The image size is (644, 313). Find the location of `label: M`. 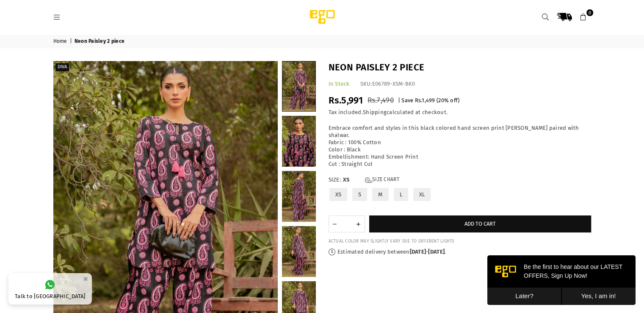

label: M is located at coordinates (380, 194).